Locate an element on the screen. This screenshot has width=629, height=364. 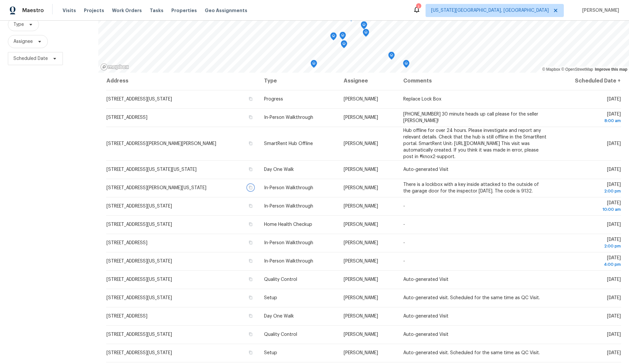
span: Maestro is located at coordinates (33, 11).